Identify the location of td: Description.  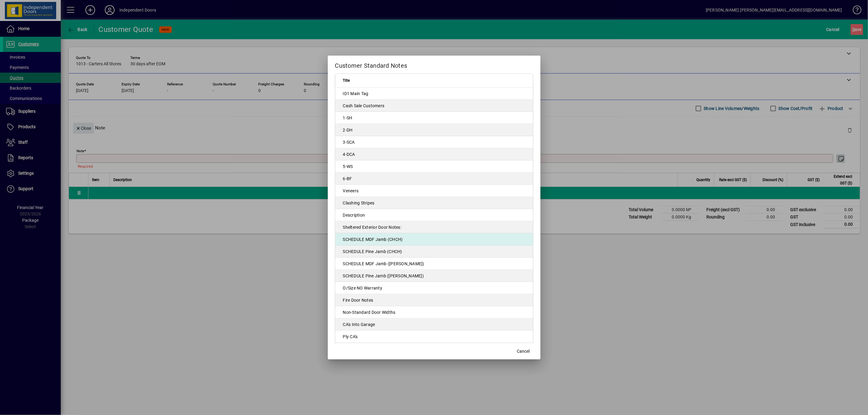
(434, 215).